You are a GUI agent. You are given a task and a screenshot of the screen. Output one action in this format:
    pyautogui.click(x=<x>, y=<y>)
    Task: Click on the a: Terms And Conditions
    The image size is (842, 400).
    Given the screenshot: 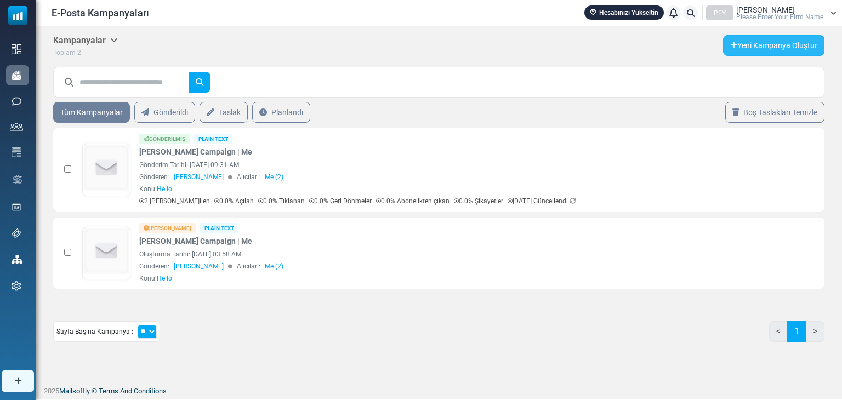 What is the action you would take?
    pyautogui.click(x=133, y=391)
    